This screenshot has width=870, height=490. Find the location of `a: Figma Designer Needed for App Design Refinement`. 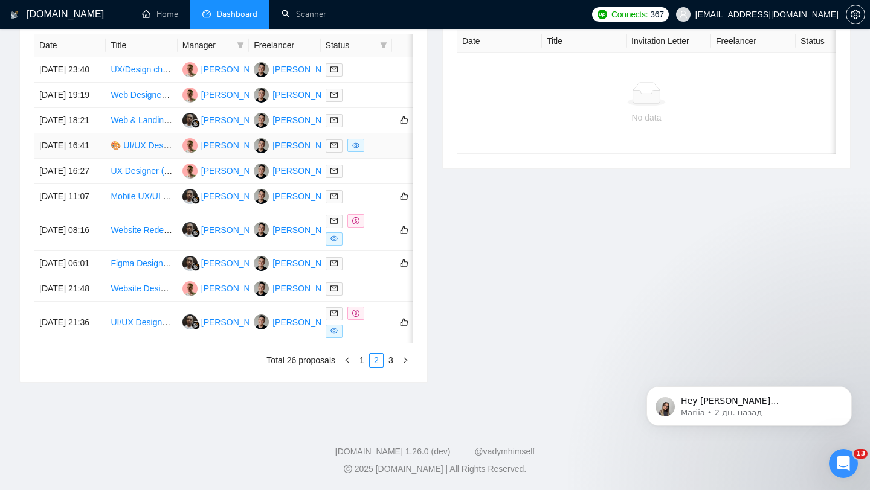

a: Figma Designer Needed for App Design Refinement is located at coordinates (208, 263).